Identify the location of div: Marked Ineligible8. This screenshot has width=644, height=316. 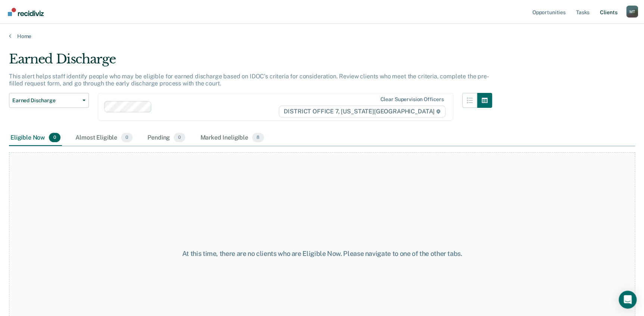
(232, 138).